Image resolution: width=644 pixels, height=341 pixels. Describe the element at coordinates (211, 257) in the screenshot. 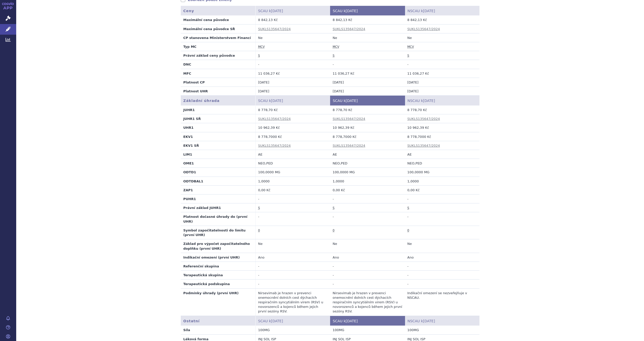

I see `strong: Indikační omezení (první UHR)` at that location.